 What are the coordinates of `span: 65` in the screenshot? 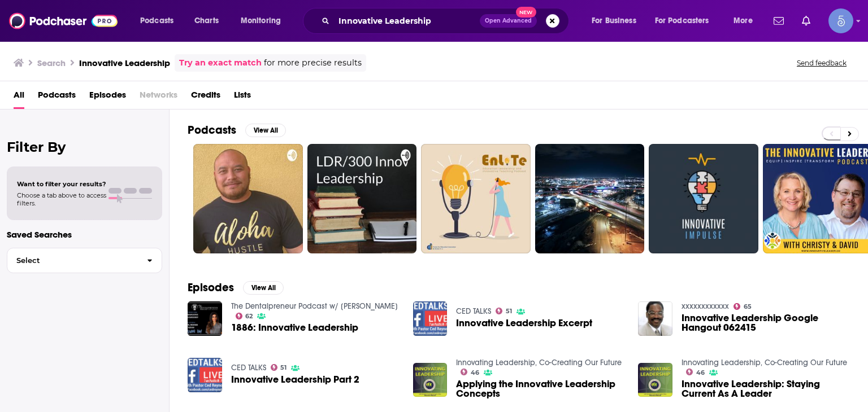 It's located at (747, 306).